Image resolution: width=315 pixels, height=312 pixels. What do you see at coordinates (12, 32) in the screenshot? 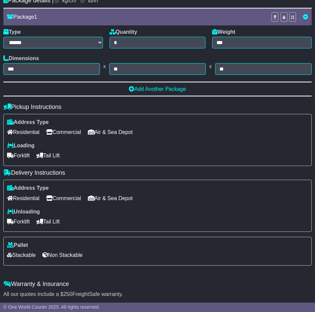
I see `label: Type` at bounding box center [12, 32].